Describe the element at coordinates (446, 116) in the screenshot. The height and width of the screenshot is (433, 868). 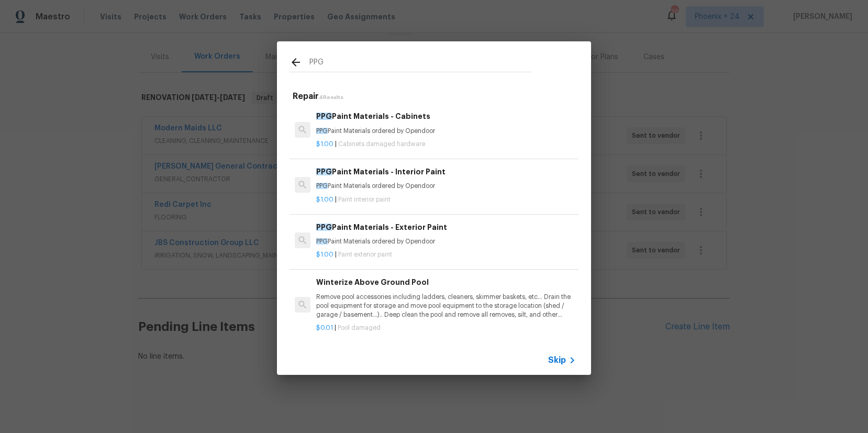
I see `h6: Paint Materials - Cabinets` at that location.